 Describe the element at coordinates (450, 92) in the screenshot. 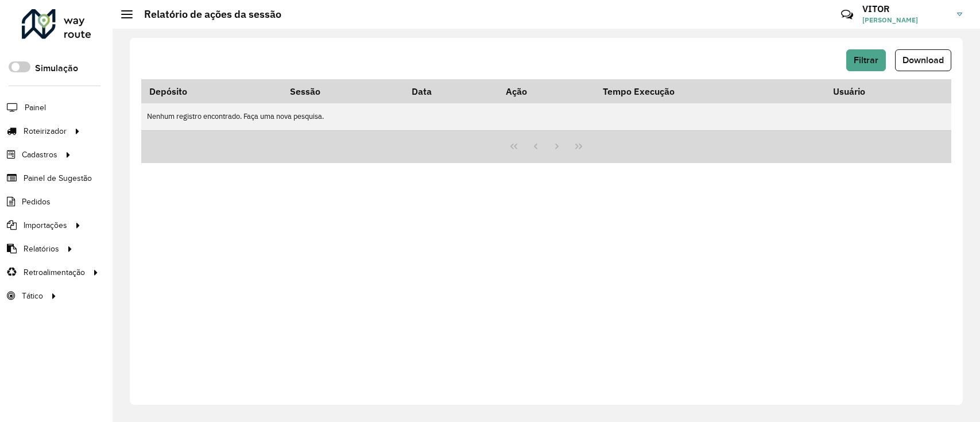

I see `th: Data` at that location.